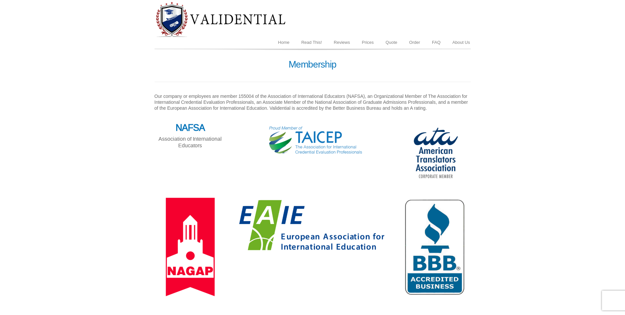 Image resolution: width=625 pixels, height=315 pixels. What do you see at coordinates (415, 43) in the screenshot?
I see `a: Order` at bounding box center [415, 43].